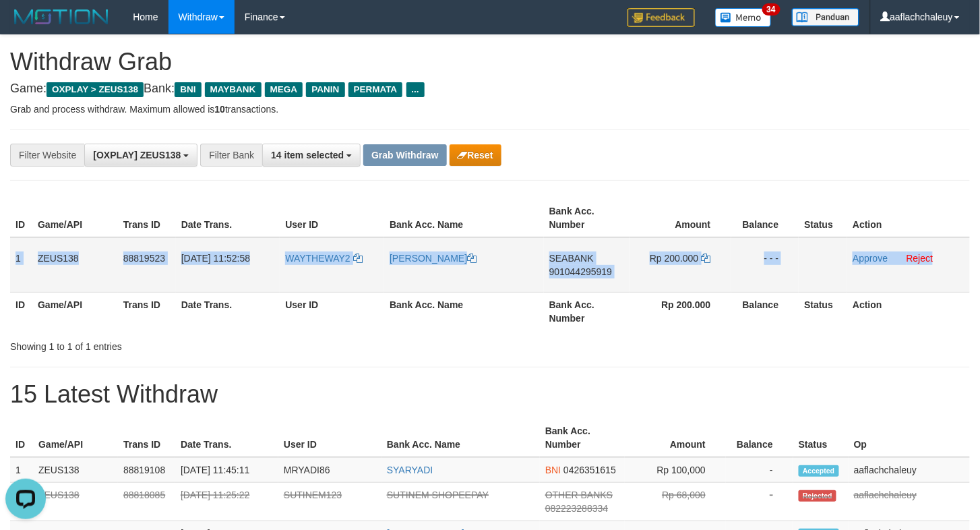 The width and height of the screenshot is (980, 530). I want to click on th: Op, so click(909, 438).